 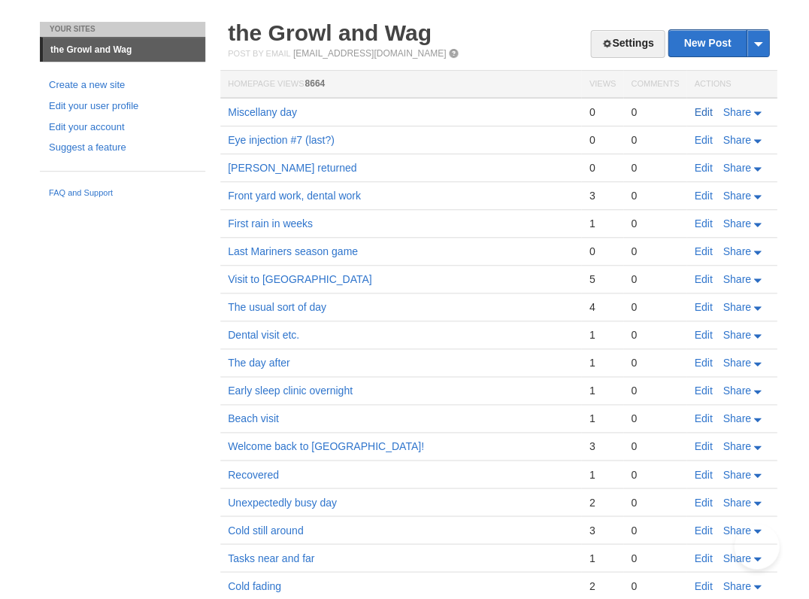 I want to click on th: Views, so click(x=602, y=84).